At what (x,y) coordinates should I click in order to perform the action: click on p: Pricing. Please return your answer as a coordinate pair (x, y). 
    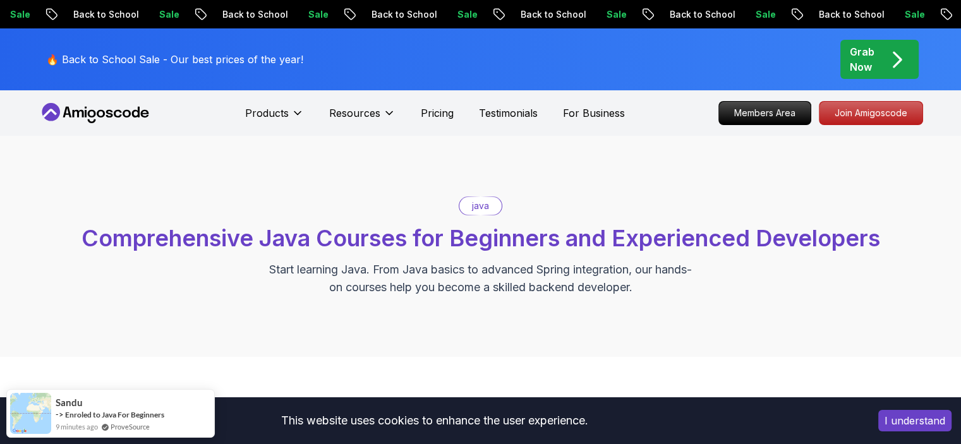
    Looking at the image, I should click on (437, 113).